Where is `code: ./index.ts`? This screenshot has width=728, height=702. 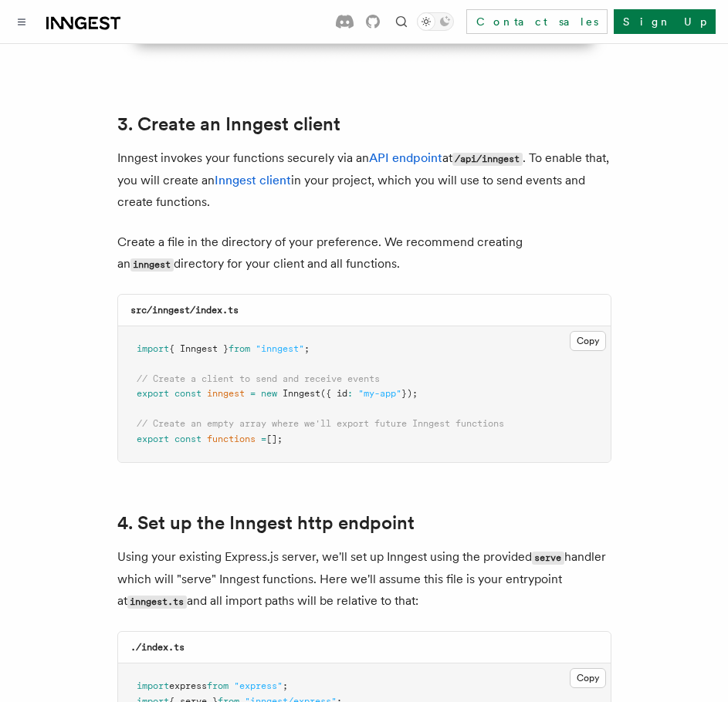 code: ./index.ts is located at coordinates (157, 648).